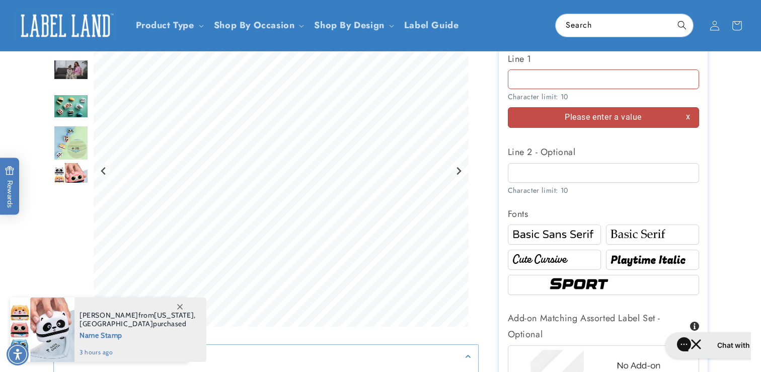  Describe the element at coordinates (104, 171) in the screenshot. I see `button: Previous slide` at that location.